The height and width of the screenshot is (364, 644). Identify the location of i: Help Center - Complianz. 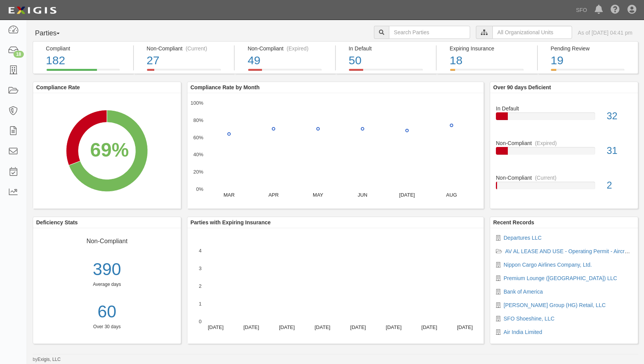
(615, 10).